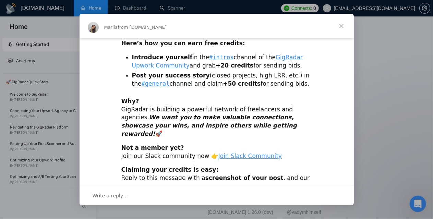  What do you see at coordinates (110, 196) in the screenshot?
I see `span: Write a reply…` at bounding box center [110, 196].